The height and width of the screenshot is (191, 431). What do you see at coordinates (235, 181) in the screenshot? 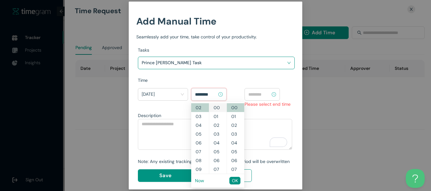
I see `button: OK` at bounding box center [235, 181].